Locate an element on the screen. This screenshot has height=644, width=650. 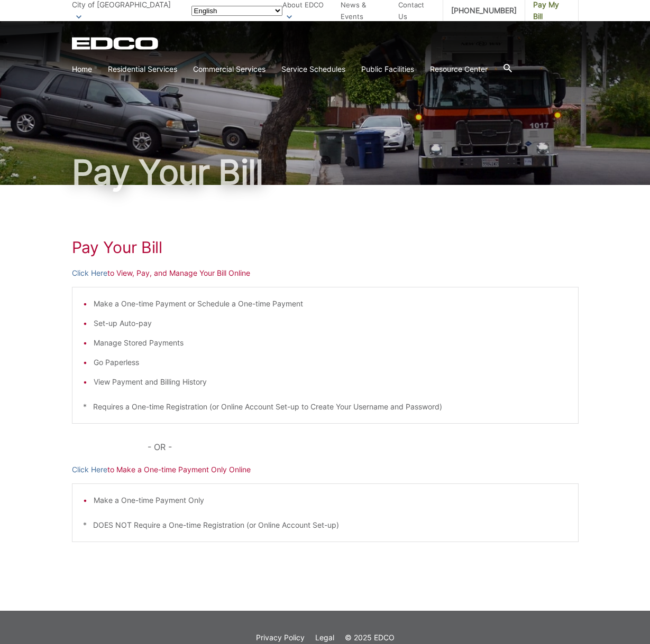
li: Make a One-time Payment Only is located at coordinates (330, 500).